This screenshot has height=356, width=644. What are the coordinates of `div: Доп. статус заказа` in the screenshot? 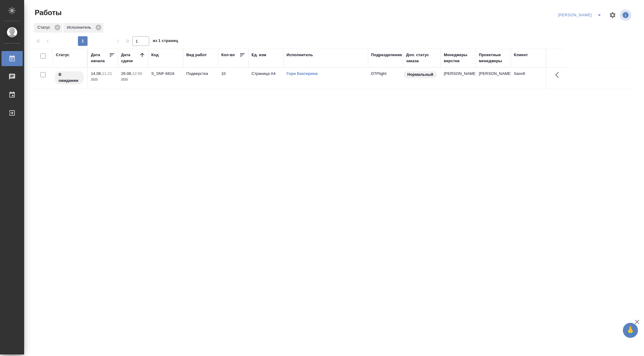 It's located at (422, 58).